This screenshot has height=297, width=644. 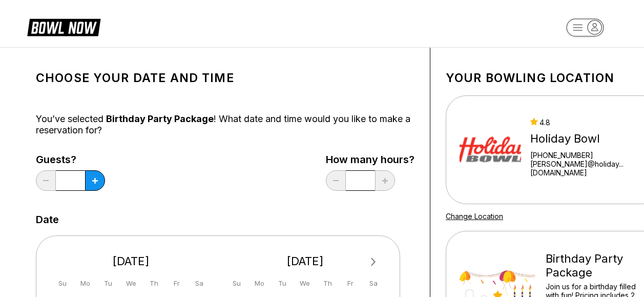 What do you see at coordinates (474, 216) in the screenshot?
I see `a: Change Location` at bounding box center [474, 216].